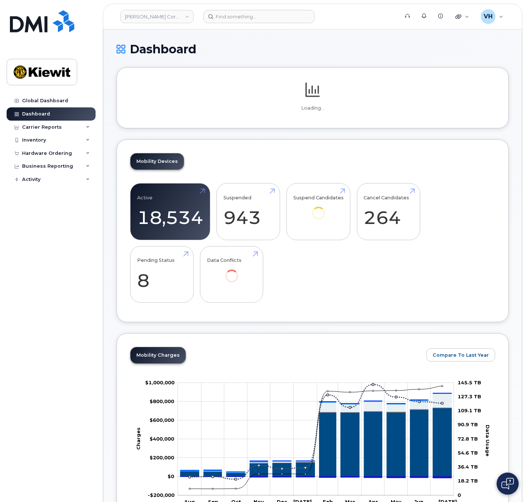 The image size is (526, 502). What do you see at coordinates (316, 442) in the screenshot?
I see `g: Rate Plan` at bounding box center [316, 442].